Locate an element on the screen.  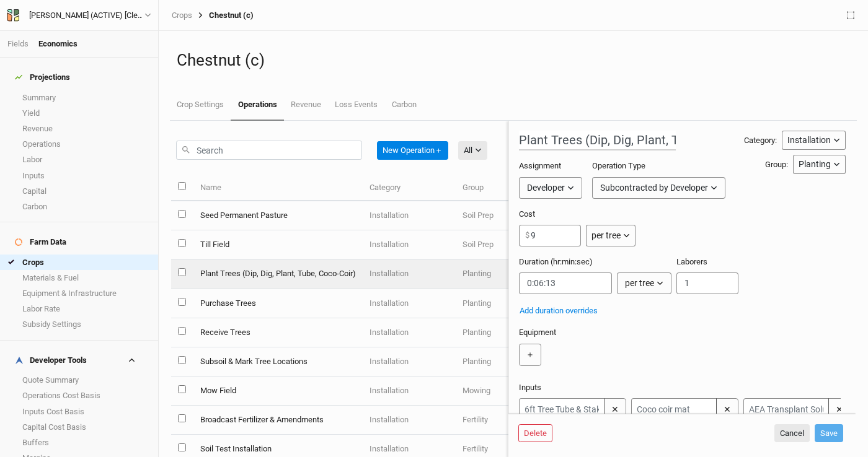
input: Operation name is located at coordinates (597, 140).